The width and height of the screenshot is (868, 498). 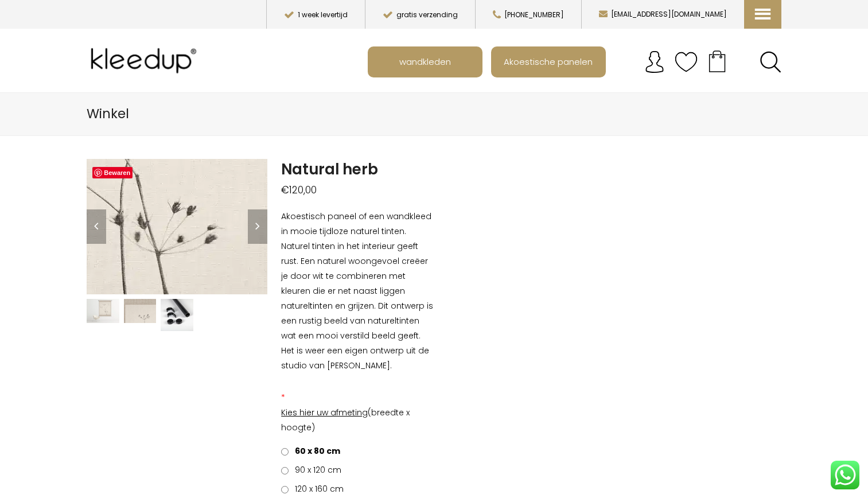 What do you see at coordinates (771, 62) in the screenshot?
I see `a: Search` at bounding box center [771, 62].